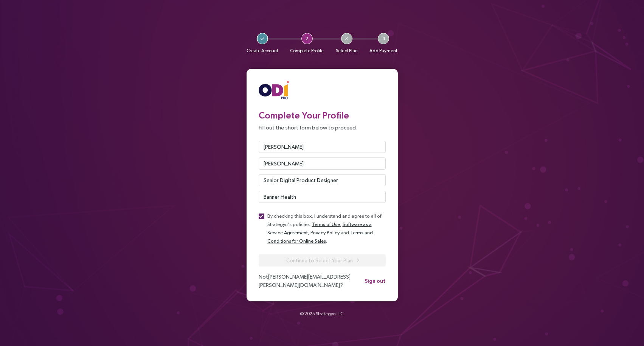 Image resolution: width=644 pixels, height=346 pixels. What do you see at coordinates (322, 260) in the screenshot?
I see `button: Continue to Select Your Plan` at bounding box center [322, 260].